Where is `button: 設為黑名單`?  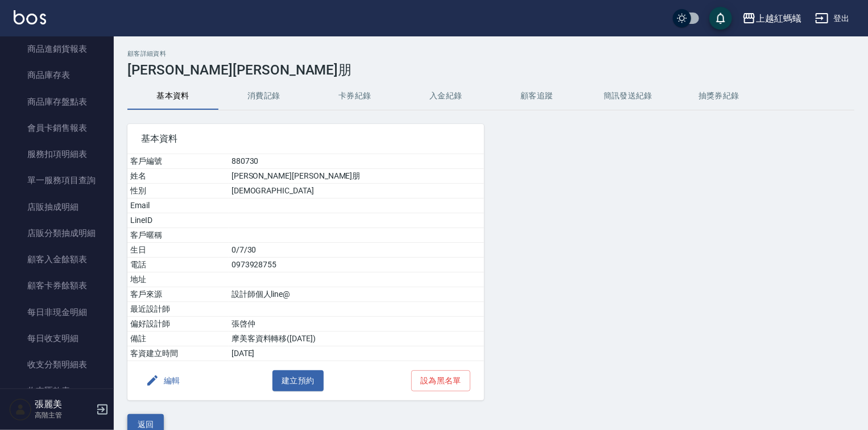 button: 設為黑名單 is located at coordinates (441, 381).